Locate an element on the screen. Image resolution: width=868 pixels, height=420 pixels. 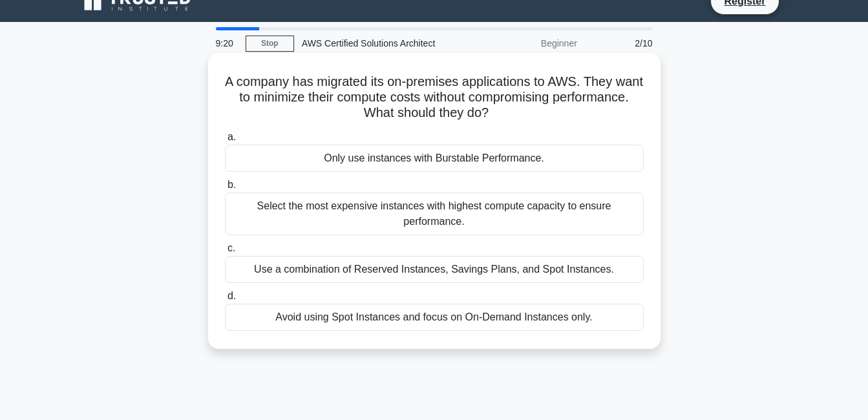
div: Use a combination of Reserved Instances, Savings Plans, and Spot Instances. is located at coordinates (434, 269).